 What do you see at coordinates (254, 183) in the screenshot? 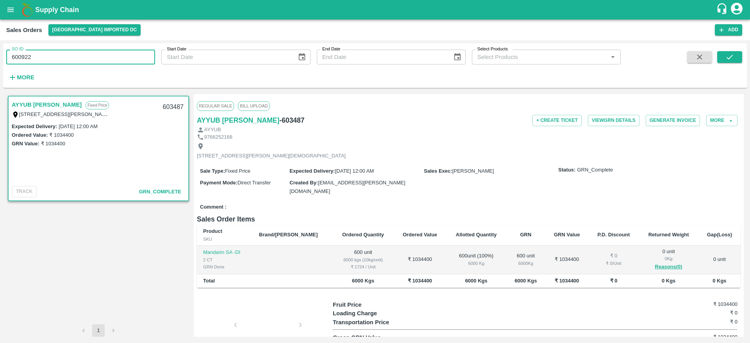
I see `span: Direct Transfer` at bounding box center [254, 183].